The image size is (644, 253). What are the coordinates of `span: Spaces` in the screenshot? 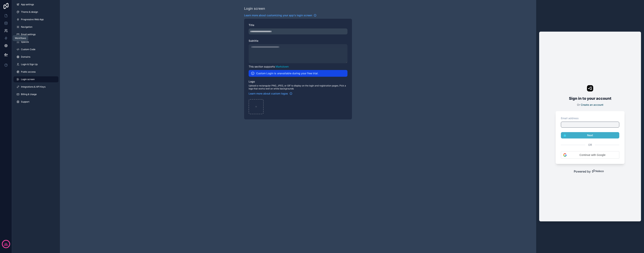 It's located at (25, 42).